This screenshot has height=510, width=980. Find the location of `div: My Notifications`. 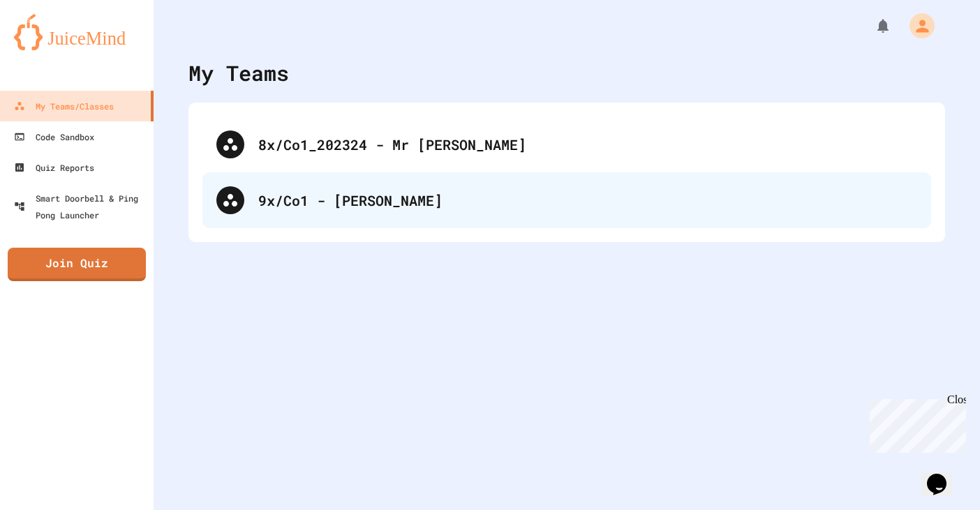

div: My Notifications is located at coordinates (872, 26).